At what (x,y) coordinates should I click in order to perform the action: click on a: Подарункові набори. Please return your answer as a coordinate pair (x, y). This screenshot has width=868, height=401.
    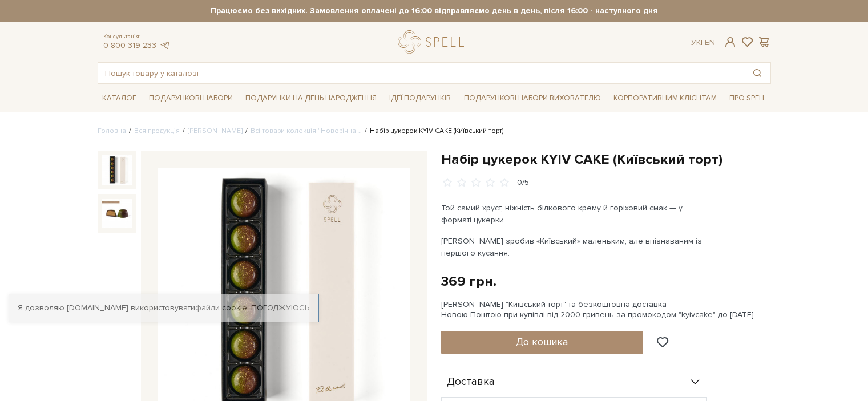
    Looking at the image, I should click on (191, 98).